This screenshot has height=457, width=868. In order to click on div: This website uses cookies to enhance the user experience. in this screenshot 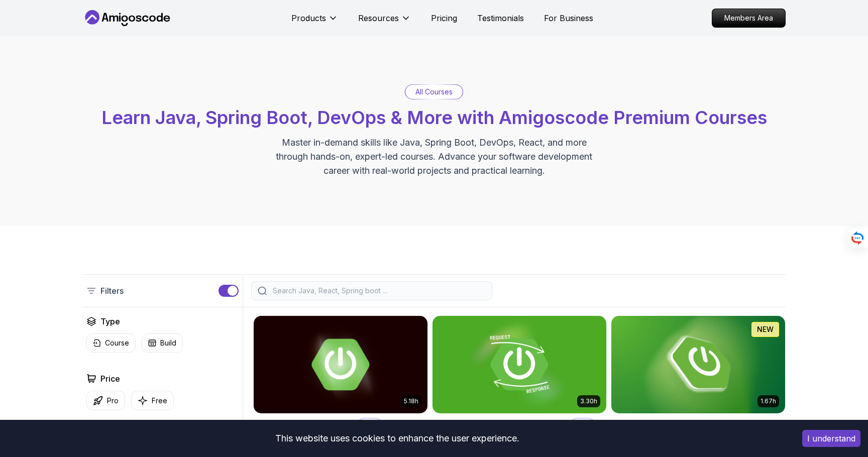, I will do `click(398, 438)`.